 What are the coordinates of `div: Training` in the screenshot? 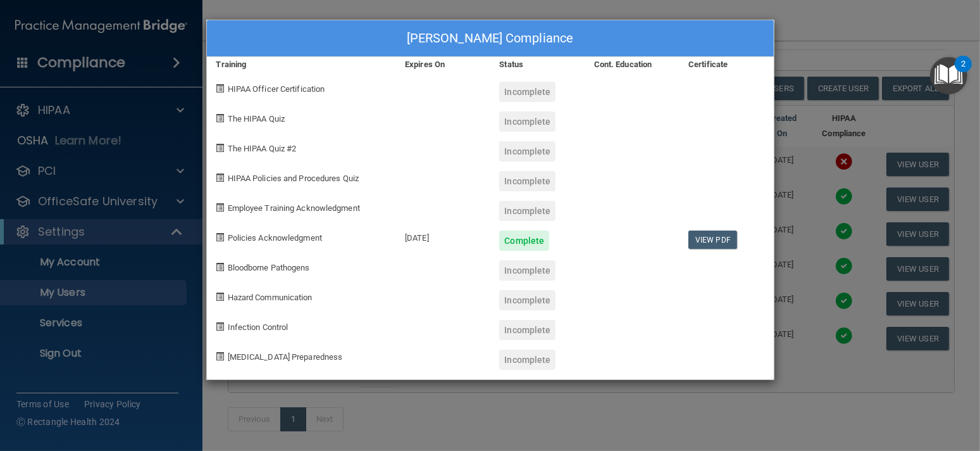 It's located at (301, 64).